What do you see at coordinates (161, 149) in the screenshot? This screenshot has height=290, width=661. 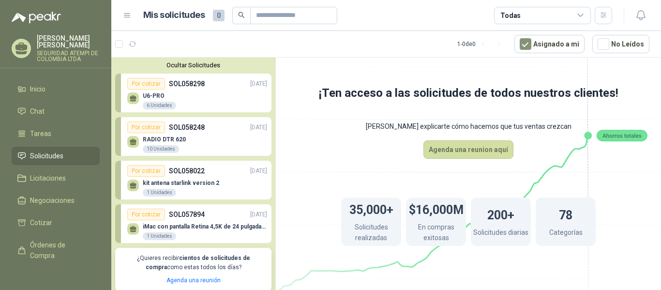 I see `div: 10 Unidades` at bounding box center [161, 149].